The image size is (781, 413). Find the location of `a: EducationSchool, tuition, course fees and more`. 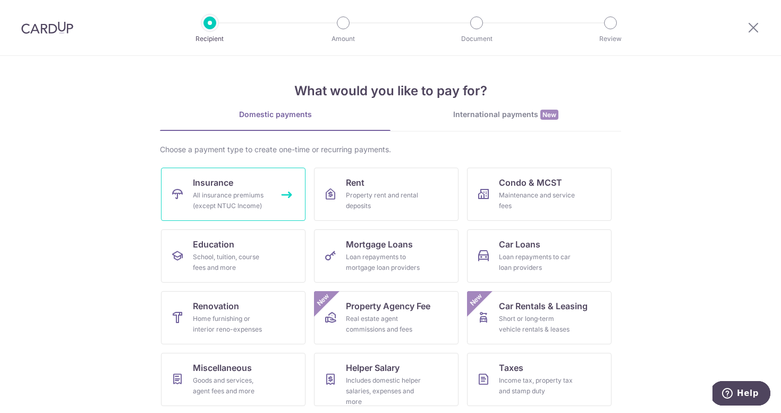

a: EducationSchool, tuition, course fees and more is located at coordinates (233, 256).